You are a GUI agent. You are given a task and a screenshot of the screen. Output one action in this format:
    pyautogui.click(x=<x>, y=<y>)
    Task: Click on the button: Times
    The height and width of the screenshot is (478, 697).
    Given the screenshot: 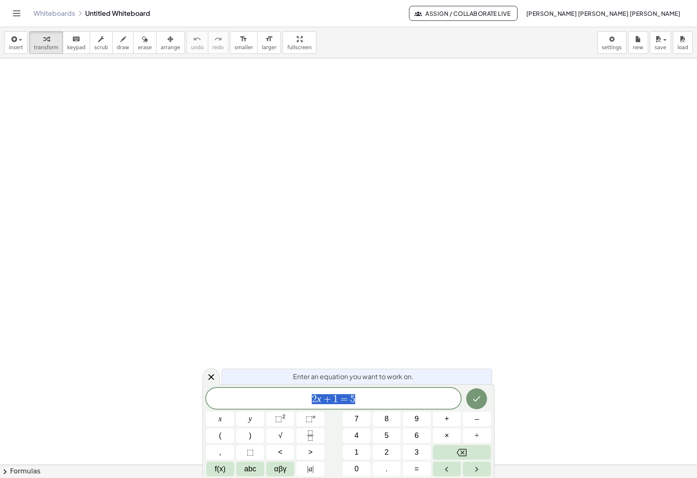 What is the action you would take?
    pyautogui.click(x=446, y=436)
    